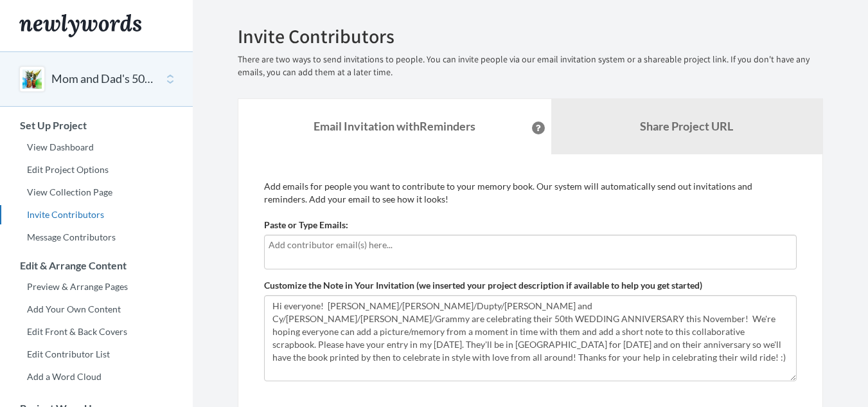 This screenshot has width=868, height=407. Describe the element at coordinates (529, 36) in the screenshot. I see `h2: Invite Contributors` at that location.